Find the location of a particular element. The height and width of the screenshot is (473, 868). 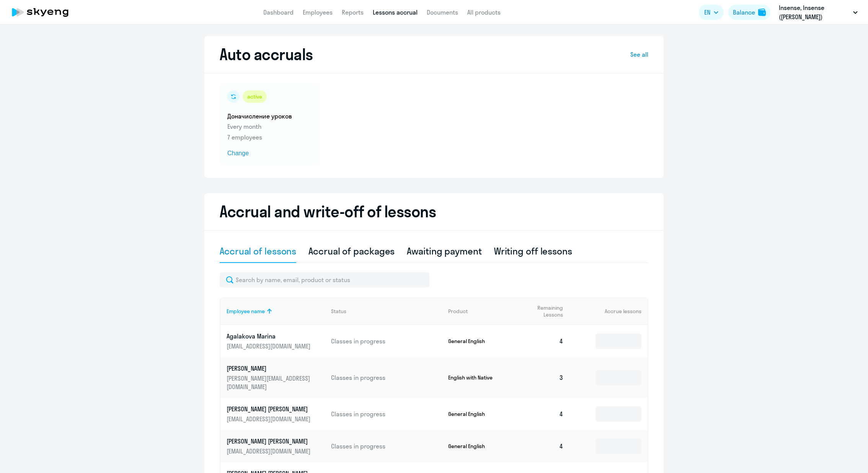

td: 3 is located at coordinates (542, 377).